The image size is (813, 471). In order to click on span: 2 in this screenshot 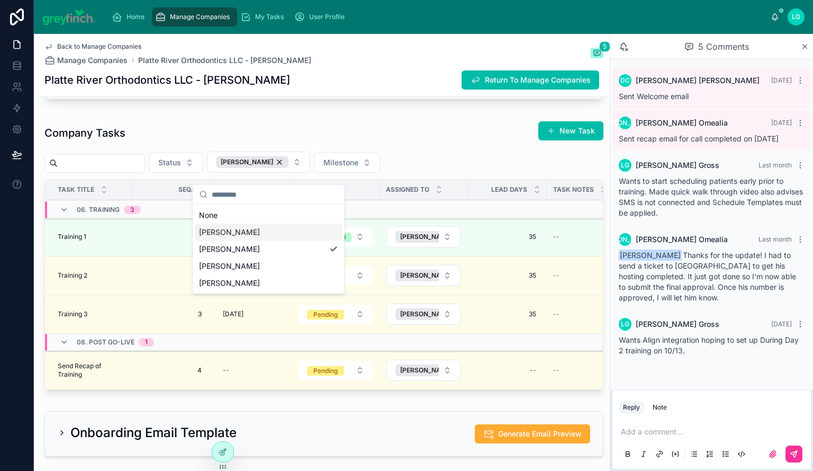, I will do `click(173, 275)`.